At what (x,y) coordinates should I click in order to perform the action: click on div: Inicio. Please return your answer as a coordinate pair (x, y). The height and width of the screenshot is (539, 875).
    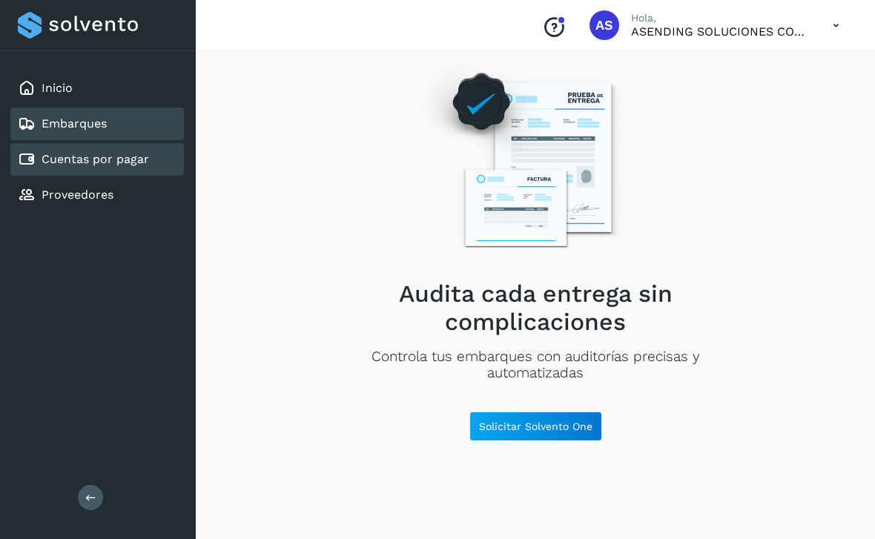
    Looking at the image, I should click on (97, 88).